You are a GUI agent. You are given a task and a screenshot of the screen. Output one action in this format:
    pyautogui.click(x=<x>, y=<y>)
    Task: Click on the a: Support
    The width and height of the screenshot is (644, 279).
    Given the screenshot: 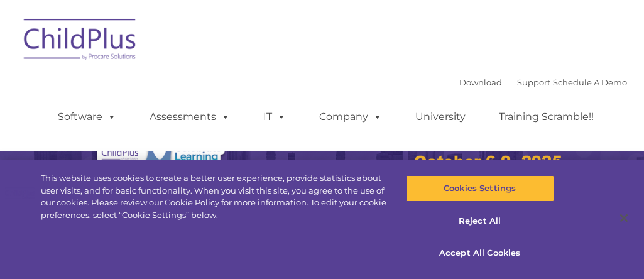 What is the action you would take?
    pyautogui.click(x=533, y=82)
    